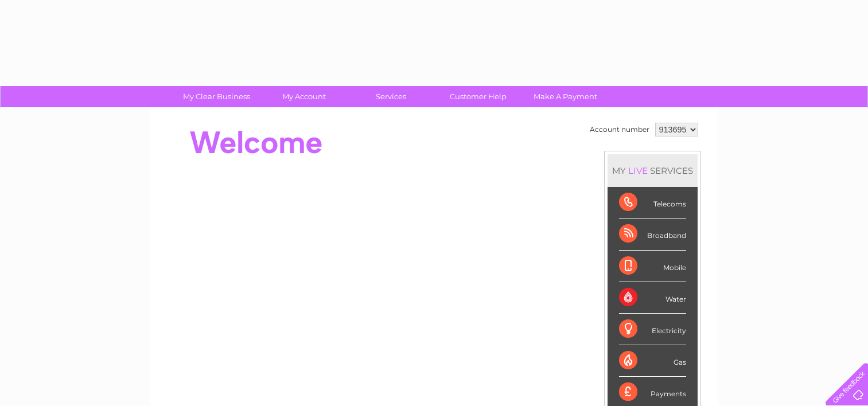  What do you see at coordinates (619, 129) in the screenshot?
I see `td: Account number` at bounding box center [619, 129].